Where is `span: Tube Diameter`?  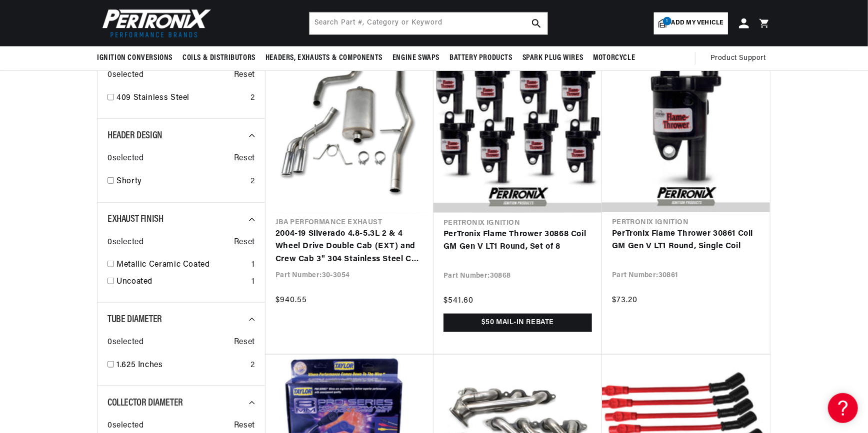 span: Tube Diameter is located at coordinates (134, 320).